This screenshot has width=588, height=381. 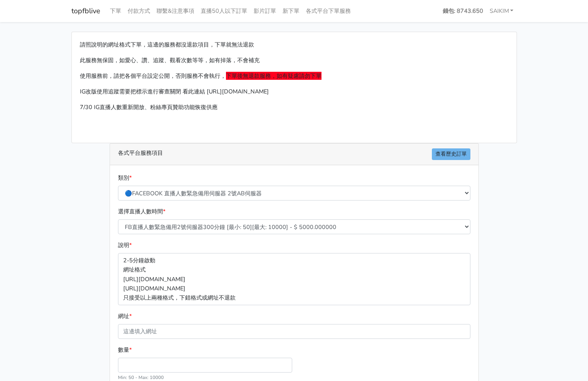 I want to click on p: 7/30 IG直播人數重新開放、粉絲專頁贊助功能恢復供應, so click(x=294, y=107).